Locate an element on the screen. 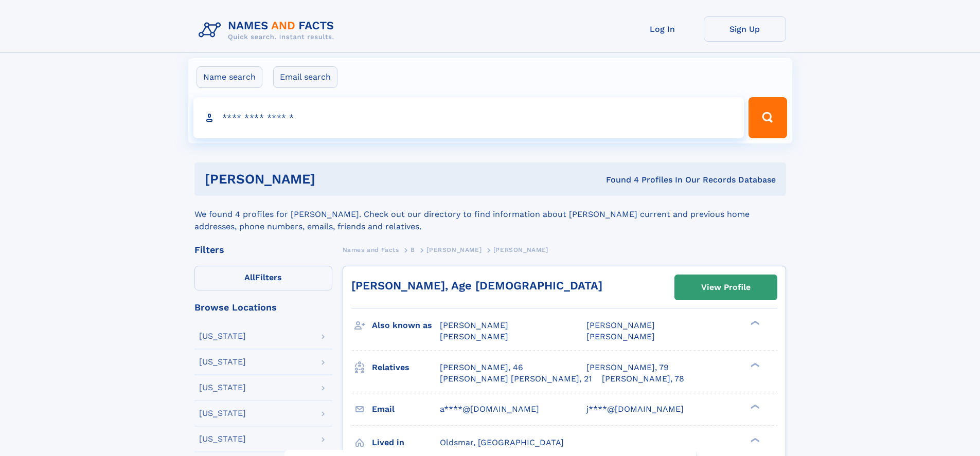 The height and width of the screenshot is (456, 980). h3: Lived in is located at coordinates (406, 443).